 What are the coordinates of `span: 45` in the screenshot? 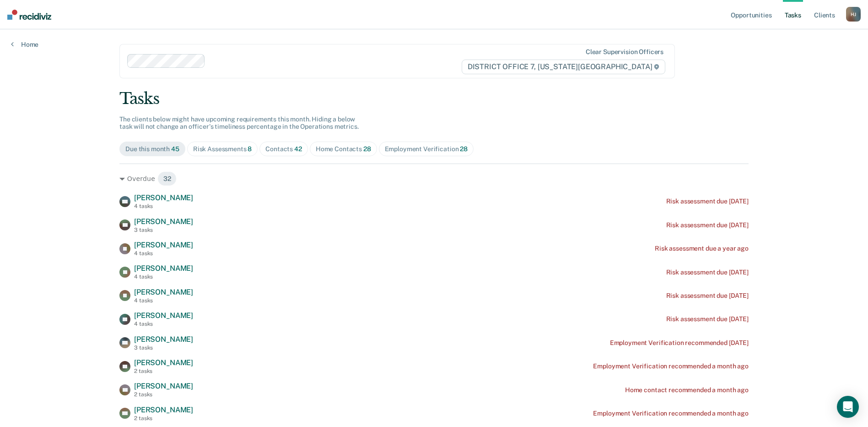 It's located at (175, 149).